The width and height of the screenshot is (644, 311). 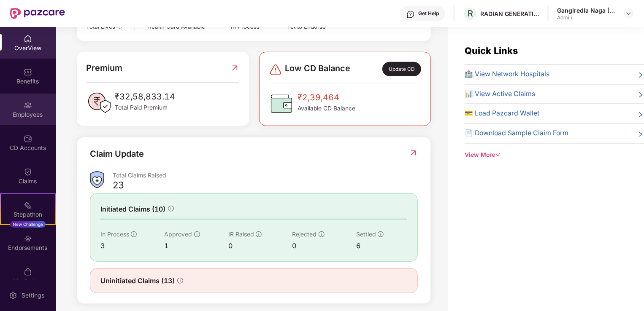 I want to click on span: Total Lives, so click(x=101, y=26).